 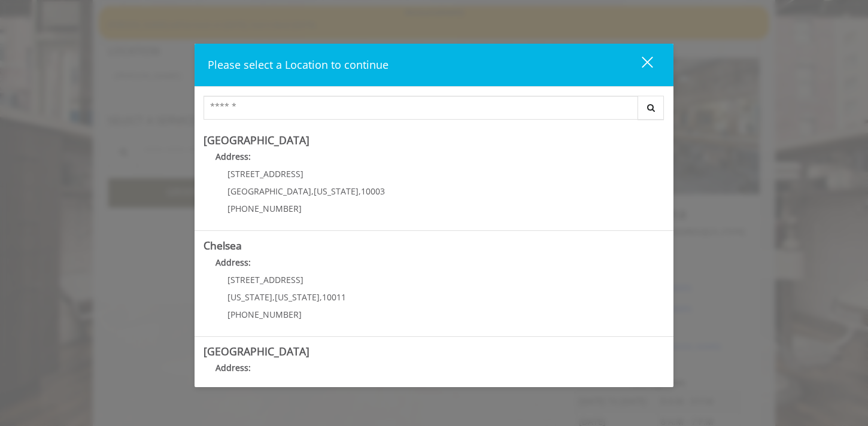 What do you see at coordinates (298, 65) in the screenshot?
I see `span: Please select a Location to continue` at bounding box center [298, 65].